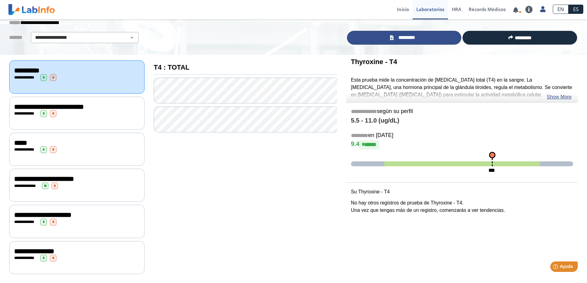 The width and height of the screenshot is (587, 283). I want to click on p: No hay otros registros de prueba de Thyroxine - T4. Una vez que tengas más de un registro, comenz..., so click(462, 207).